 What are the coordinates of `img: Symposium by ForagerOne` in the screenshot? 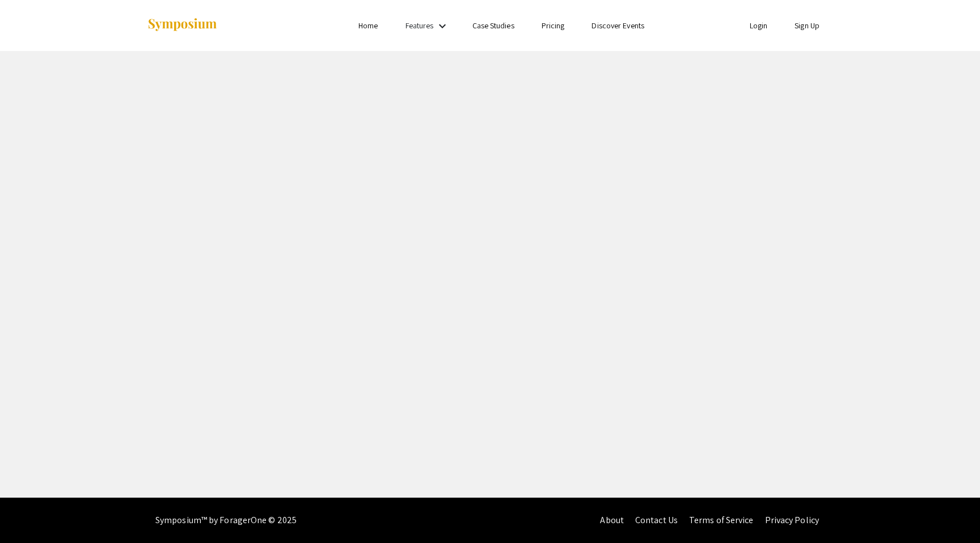 It's located at (182, 25).